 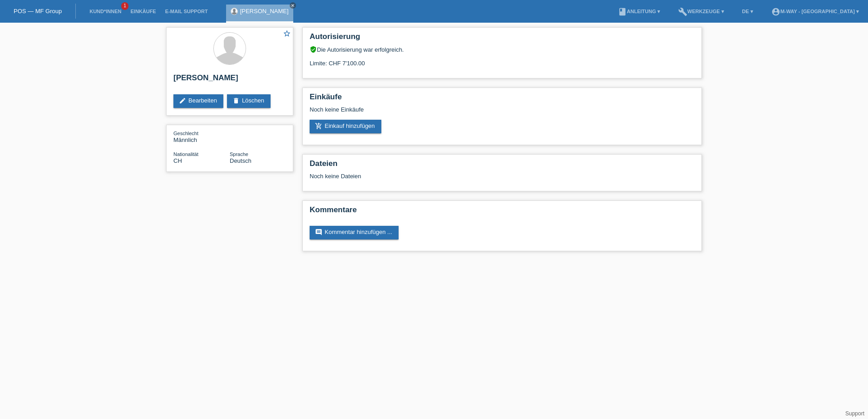 What do you see at coordinates (502, 166) in the screenshot?
I see `h2: Dateien` at bounding box center [502, 166].